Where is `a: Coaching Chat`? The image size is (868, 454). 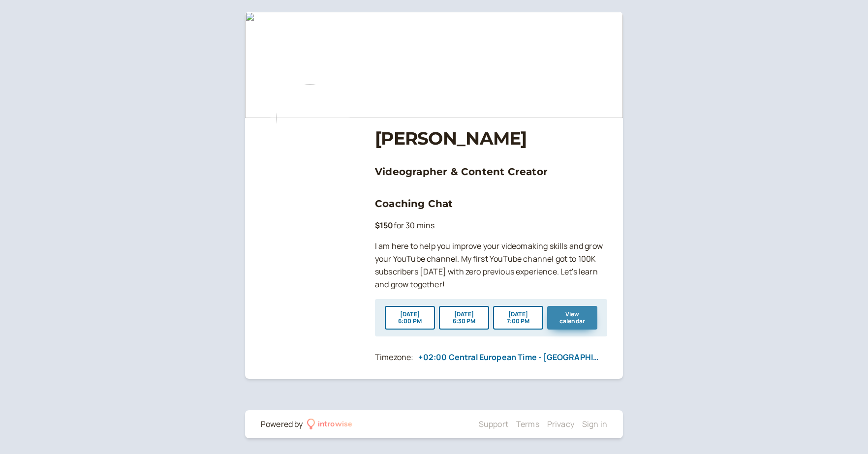 a: Coaching Chat is located at coordinates (414, 204).